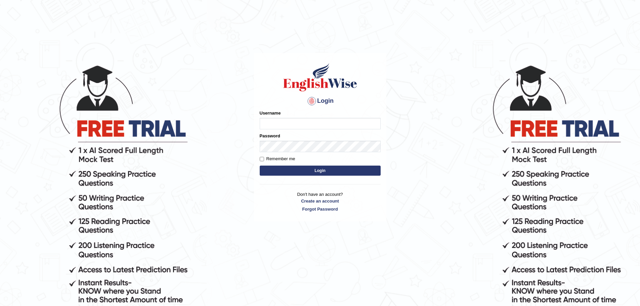 Image resolution: width=640 pixels, height=306 pixels. I want to click on a: Forgot Password, so click(320, 209).